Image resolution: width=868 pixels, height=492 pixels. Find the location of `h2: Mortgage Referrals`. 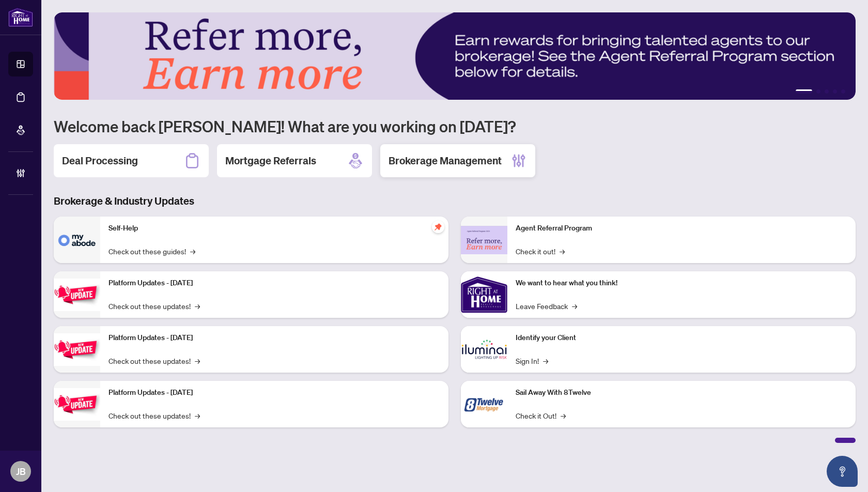

h2: Mortgage Referrals is located at coordinates (270, 160).